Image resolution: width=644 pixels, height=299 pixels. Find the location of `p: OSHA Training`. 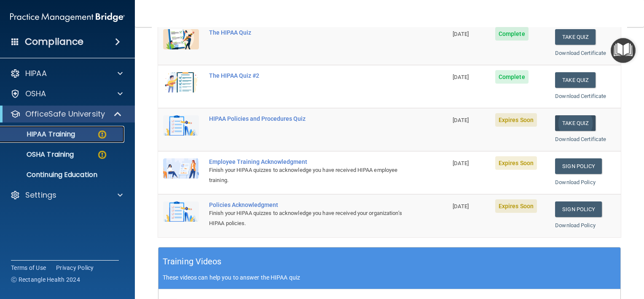

p: OSHA Training is located at coordinates (40, 155).